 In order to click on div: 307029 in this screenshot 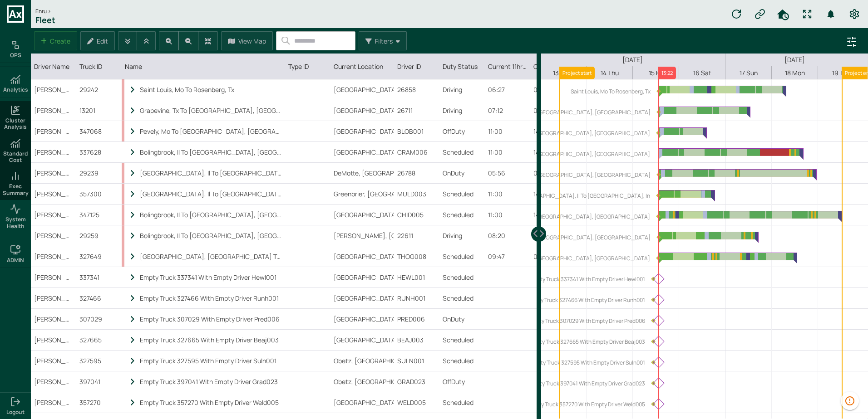, I will do `click(99, 319)`.